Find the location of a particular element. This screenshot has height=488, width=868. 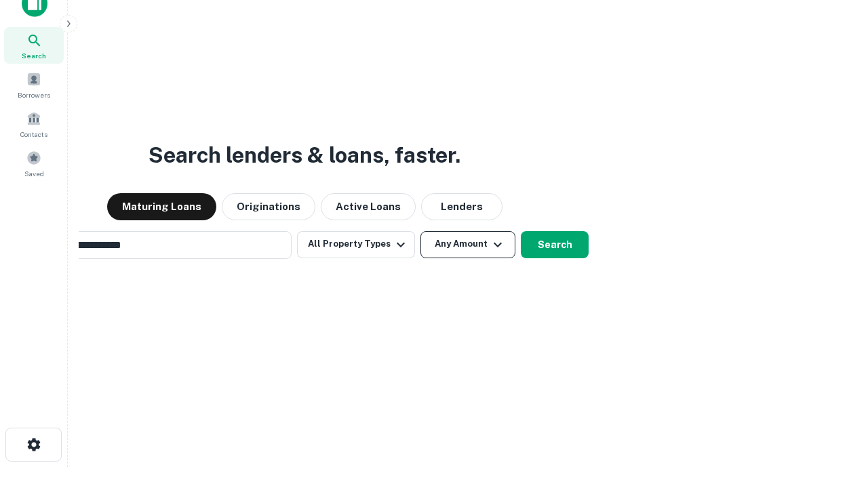

button: Originations is located at coordinates (269, 206).